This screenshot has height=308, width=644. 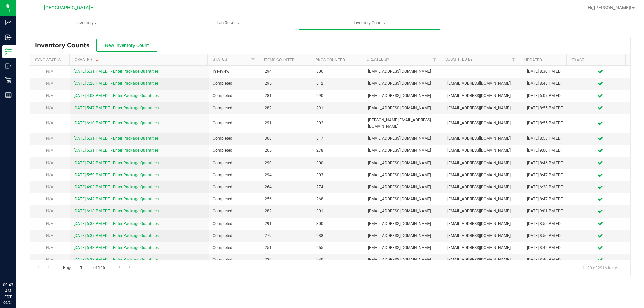 I want to click on a: Inventory Counts, so click(x=369, y=23).